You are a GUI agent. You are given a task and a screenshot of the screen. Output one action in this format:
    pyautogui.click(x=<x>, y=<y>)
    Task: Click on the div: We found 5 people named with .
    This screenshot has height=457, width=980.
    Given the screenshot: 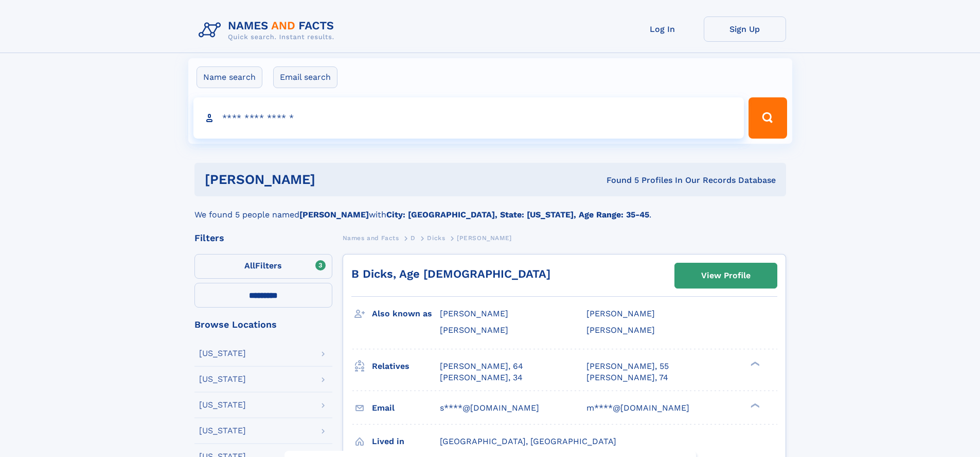 What is the action you would take?
    pyautogui.click(x=490, y=208)
    